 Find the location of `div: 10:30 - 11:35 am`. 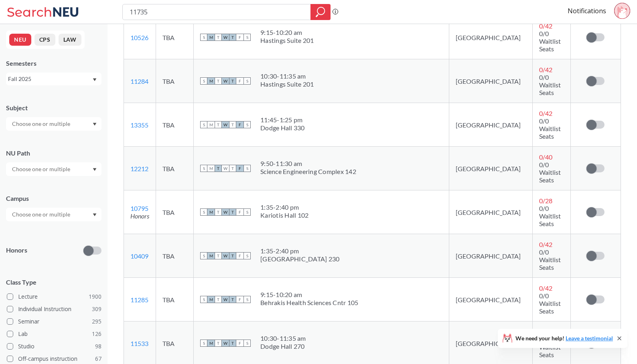

div: 10:30 - 11:35 am is located at coordinates (288, 77).